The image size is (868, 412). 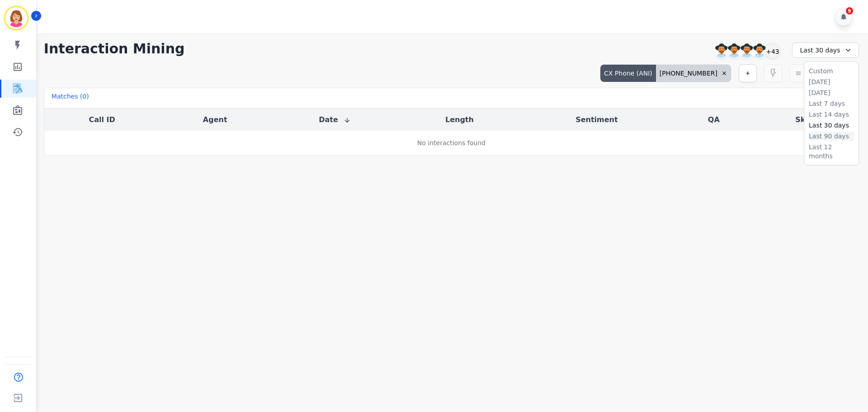 What do you see at coordinates (831, 125) in the screenshot?
I see `li: Last 30 days` at bounding box center [831, 125].